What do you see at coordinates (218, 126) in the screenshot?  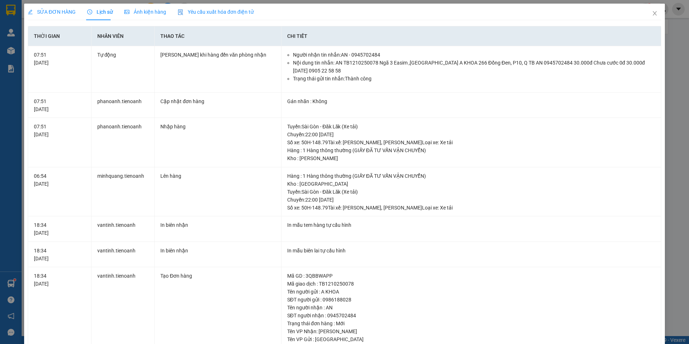 I see `div: Nhập hàng` at bounding box center [218, 126].